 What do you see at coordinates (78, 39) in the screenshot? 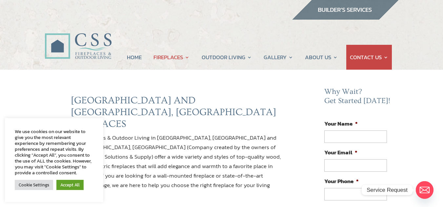
I see `img: CSS Fireplaces & Outdoor Living (Formerly Construction Solutions & Supply)- Jacksonville Ormond B...` at bounding box center [78, 39].